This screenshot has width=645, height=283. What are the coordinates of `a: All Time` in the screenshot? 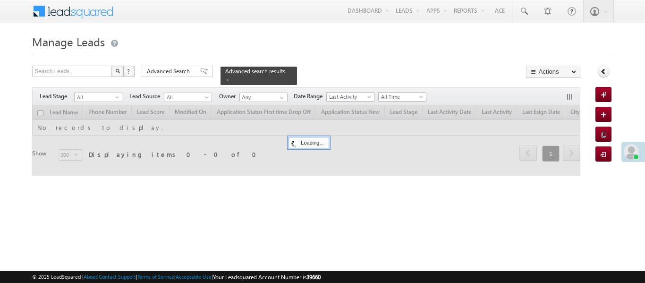 It's located at (402, 97).